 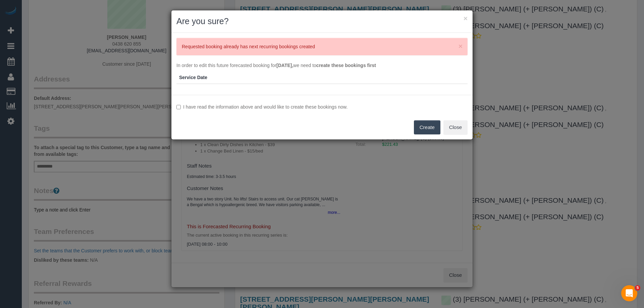 What do you see at coordinates (427, 127) in the screenshot?
I see `button: Create` at bounding box center [427, 127].